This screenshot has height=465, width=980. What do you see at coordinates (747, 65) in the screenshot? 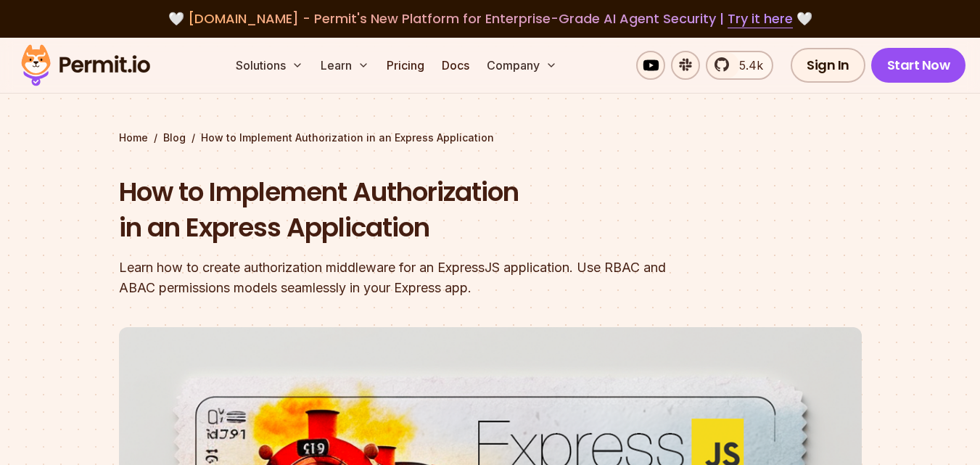
I see `span: 5.4k` at bounding box center [747, 65].